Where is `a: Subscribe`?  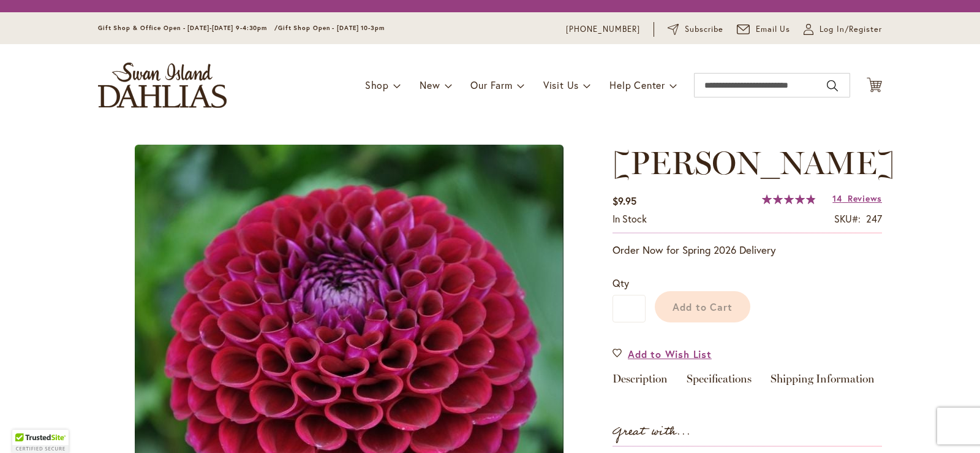 a: Subscribe is located at coordinates (695, 29).